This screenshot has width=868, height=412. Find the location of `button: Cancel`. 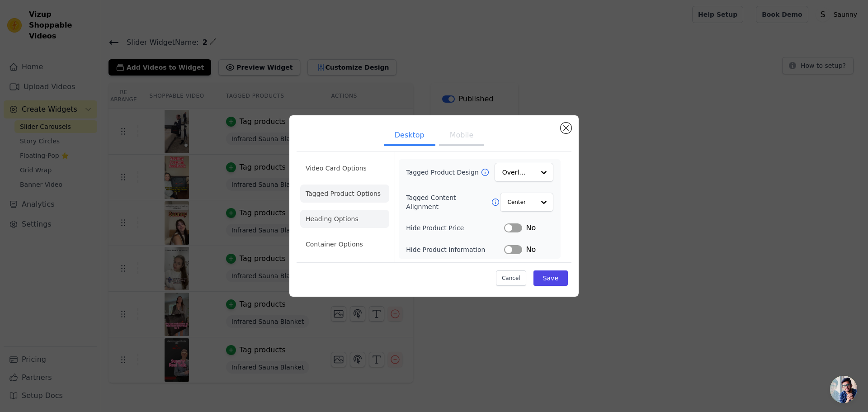

button: Cancel is located at coordinates (511, 278).